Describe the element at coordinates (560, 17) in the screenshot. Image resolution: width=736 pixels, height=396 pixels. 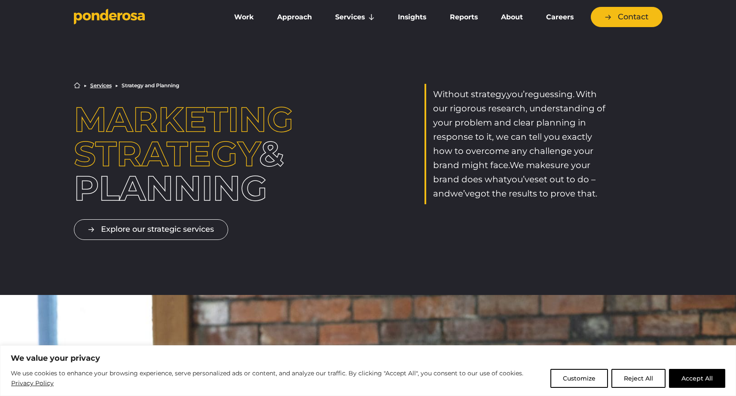
I see `a: Careers` at that location.